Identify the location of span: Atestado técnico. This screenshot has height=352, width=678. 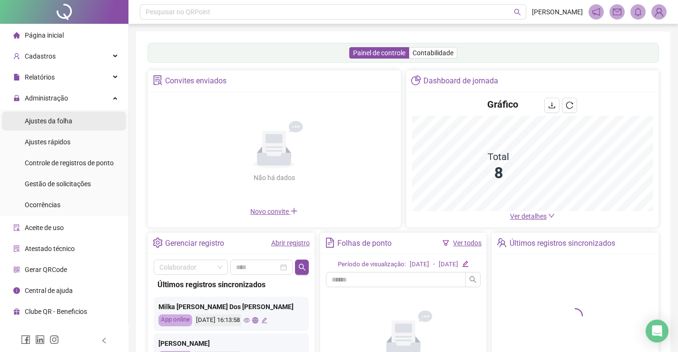
(49, 248).